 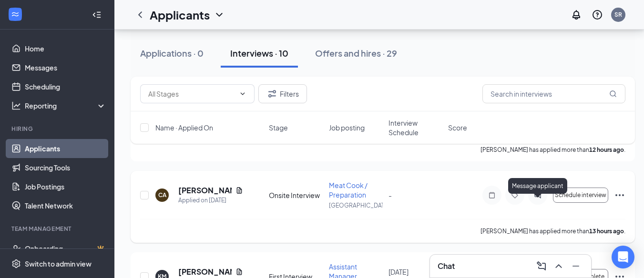 I want to click on a: Scheduling, so click(x=66, y=87).